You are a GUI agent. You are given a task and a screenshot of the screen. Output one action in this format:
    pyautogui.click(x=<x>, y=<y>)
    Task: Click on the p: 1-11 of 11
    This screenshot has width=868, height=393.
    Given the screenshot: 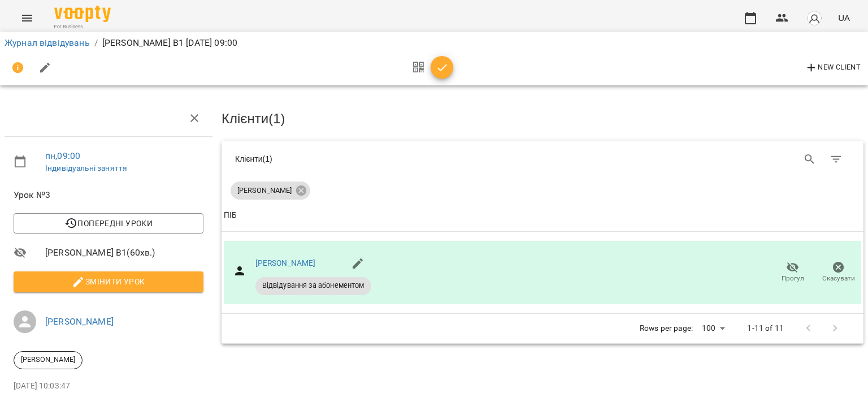 What is the action you would take?
    pyautogui.click(x=765, y=328)
    